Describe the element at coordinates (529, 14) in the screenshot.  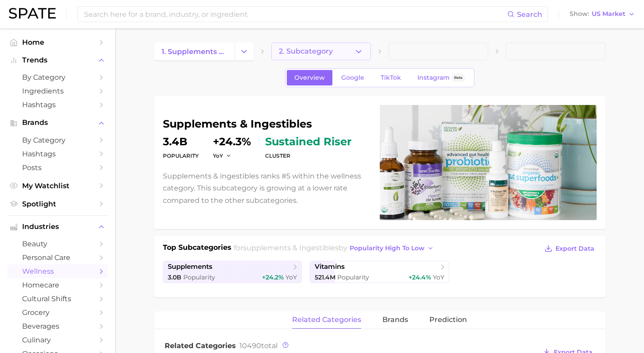
I see `span: Search` at that location.